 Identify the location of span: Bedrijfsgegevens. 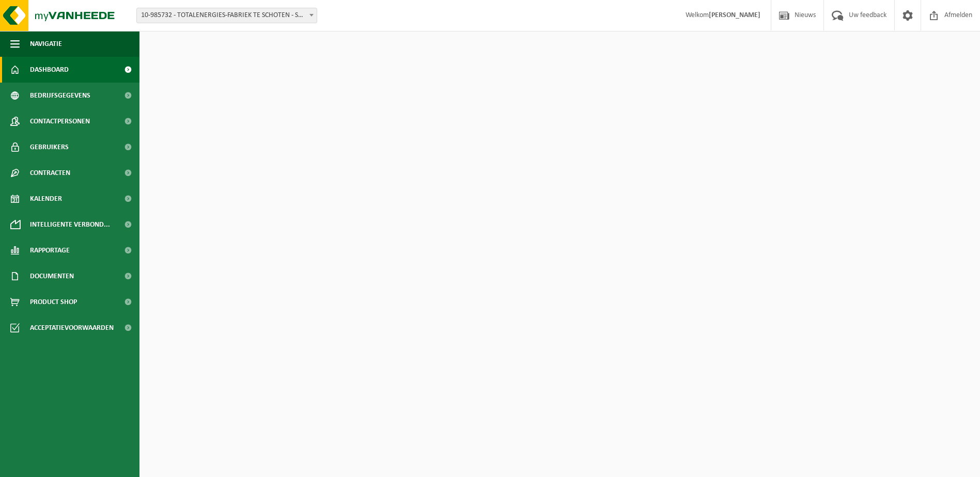
(60, 96).